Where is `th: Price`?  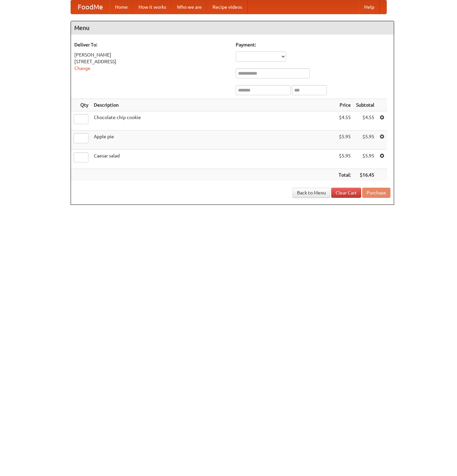 th: Price is located at coordinates (344, 105).